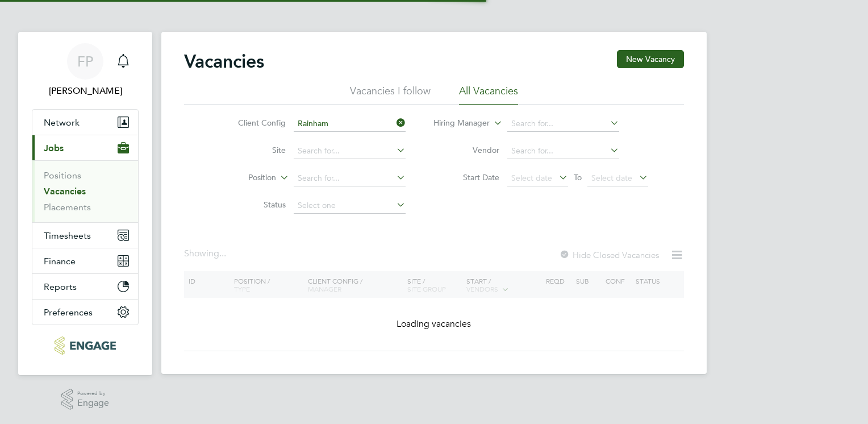 This screenshot has width=868, height=424. What do you see at coordinates (93, 393) in the screenshot?
I see `span: Powered by` at bounding box center [93, 393].